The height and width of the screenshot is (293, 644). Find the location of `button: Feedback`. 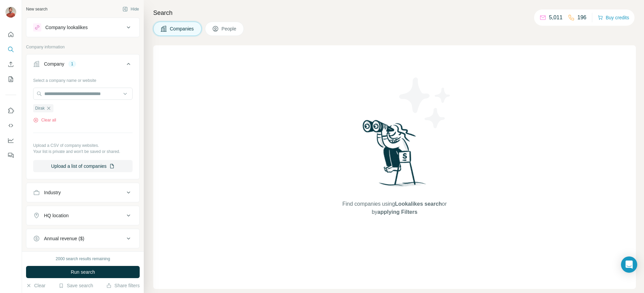

button: Feedback is located at coordinates (11, 155).